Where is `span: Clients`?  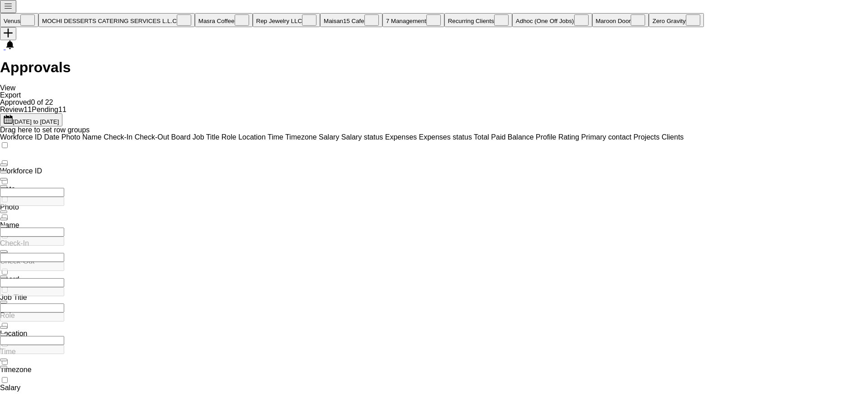
span: Clients is located at coordinates (673, 137).